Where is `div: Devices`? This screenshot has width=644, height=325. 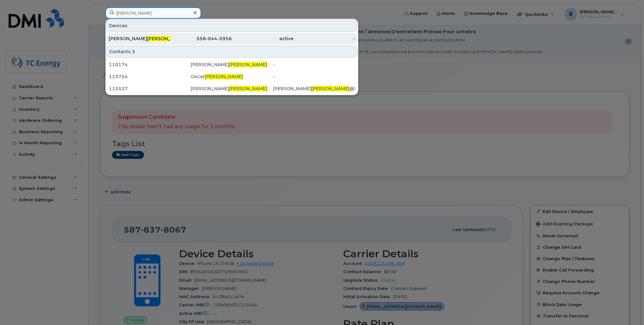 div: Devices is located at coordinates (232, 26).